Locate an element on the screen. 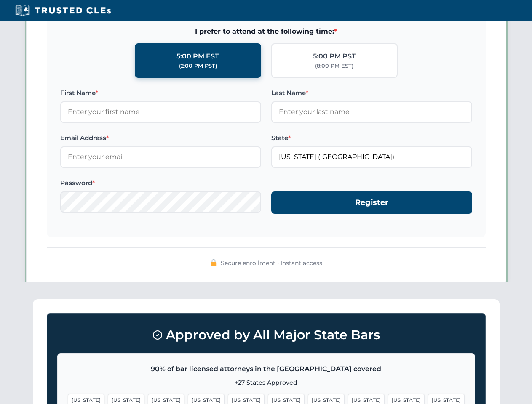 This screenshot has height=404, width=532. img: Trusted CLEs is located at coordinates (63, 10).